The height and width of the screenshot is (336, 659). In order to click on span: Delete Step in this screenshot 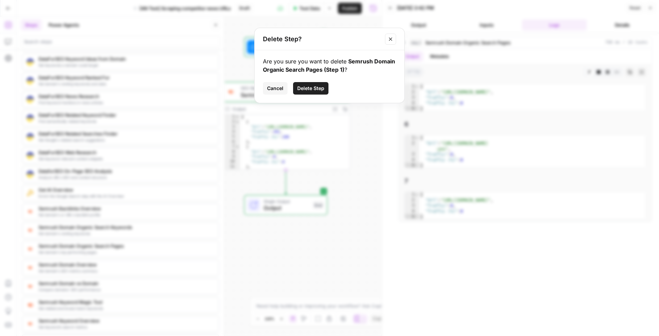, I will do `click(311, 88)`.